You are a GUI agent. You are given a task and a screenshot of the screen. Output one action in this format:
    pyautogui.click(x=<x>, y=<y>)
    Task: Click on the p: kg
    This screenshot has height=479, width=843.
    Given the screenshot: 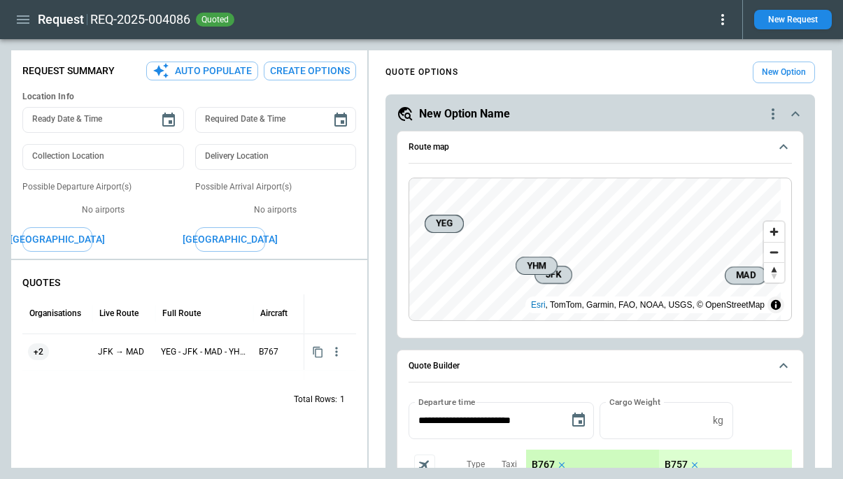 What is the action you would take?
    pyautogui.click(x=718, y=421)
    